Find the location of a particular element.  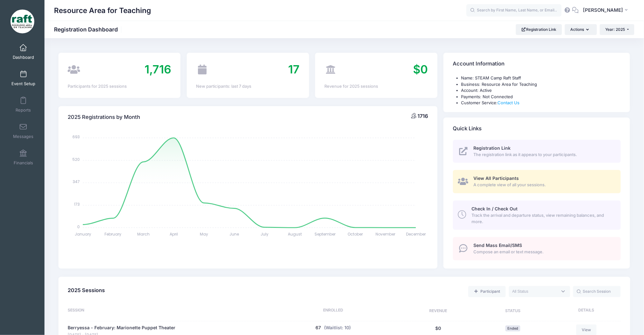

h4: Account Information is located at coordinates (479, 64).